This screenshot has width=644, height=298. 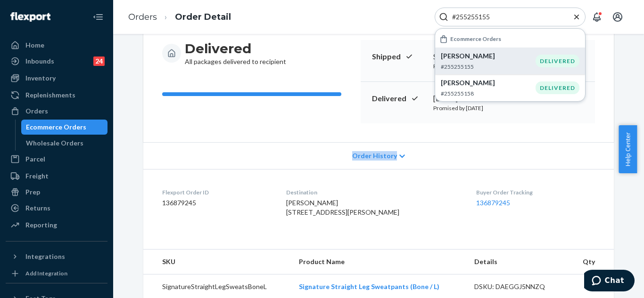 I want to click on div: All packages delivered to recipient, so click(x=235, y=54).